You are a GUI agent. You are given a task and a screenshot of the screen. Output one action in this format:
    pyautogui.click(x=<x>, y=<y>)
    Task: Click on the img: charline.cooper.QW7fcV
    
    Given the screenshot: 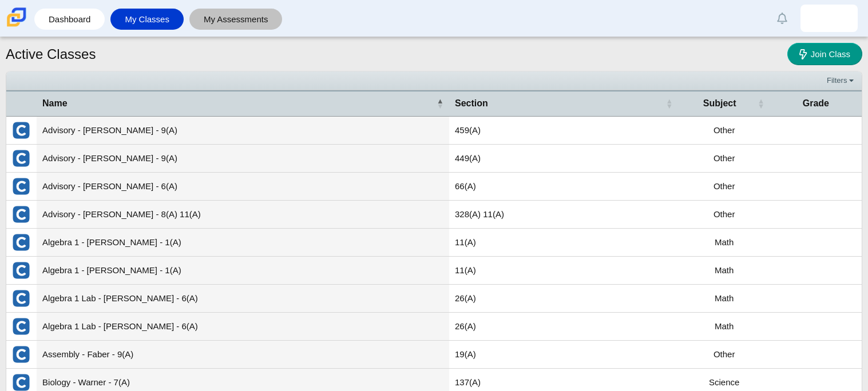 What is the action you would take?
    pyautogui.click(x=829, y=19)
    